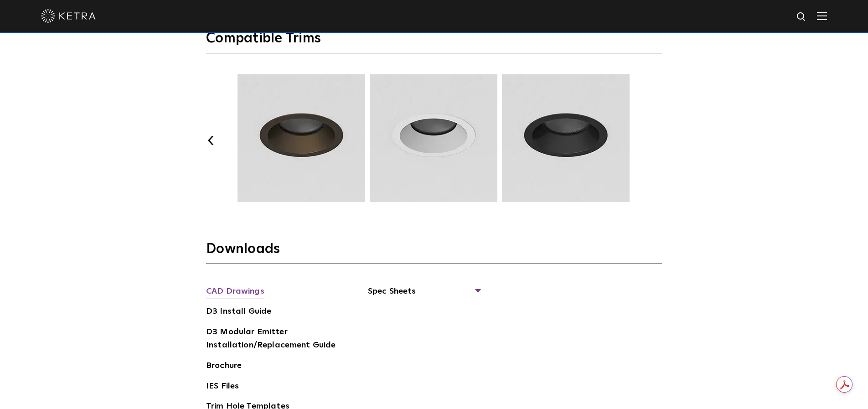 Image resolution: width=868 pixels, height=409 pixels. I want to click on h3: Compatible Trims, so click(434, 41).